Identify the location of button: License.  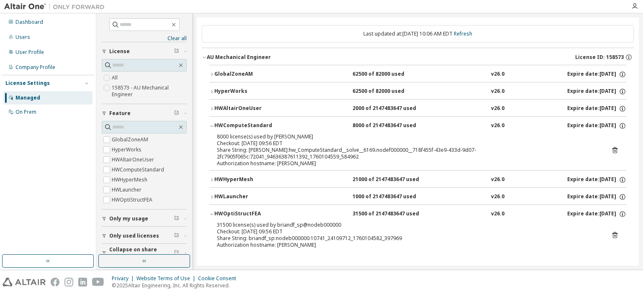
(144, 51).